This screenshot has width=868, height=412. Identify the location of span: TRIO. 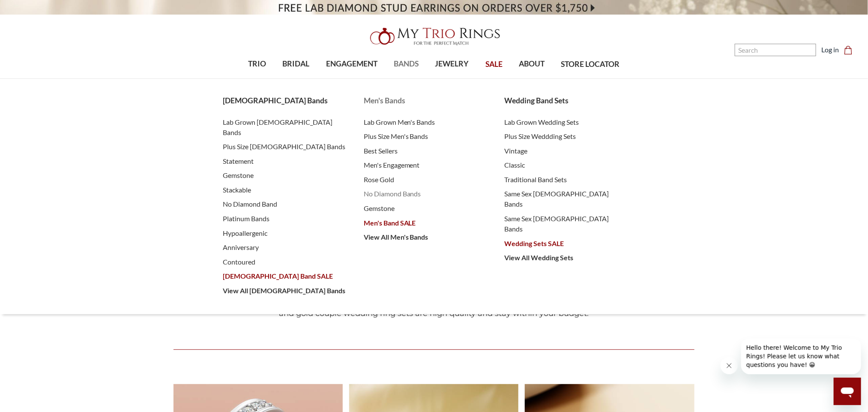
(257, 64).